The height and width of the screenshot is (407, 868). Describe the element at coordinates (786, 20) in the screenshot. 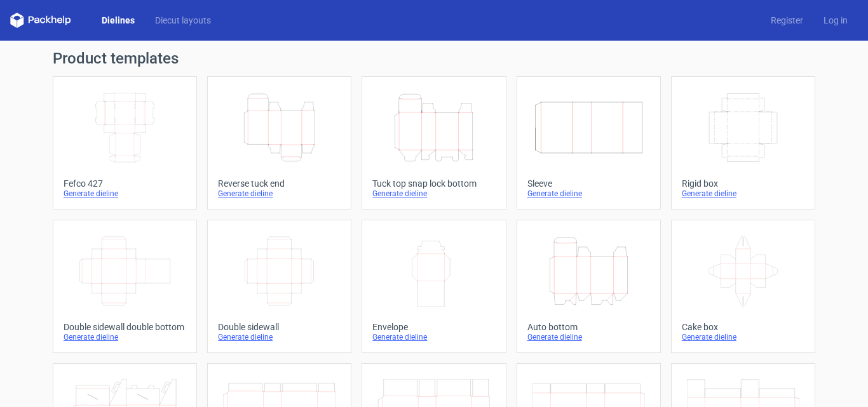

I see `a: Register` at that location.